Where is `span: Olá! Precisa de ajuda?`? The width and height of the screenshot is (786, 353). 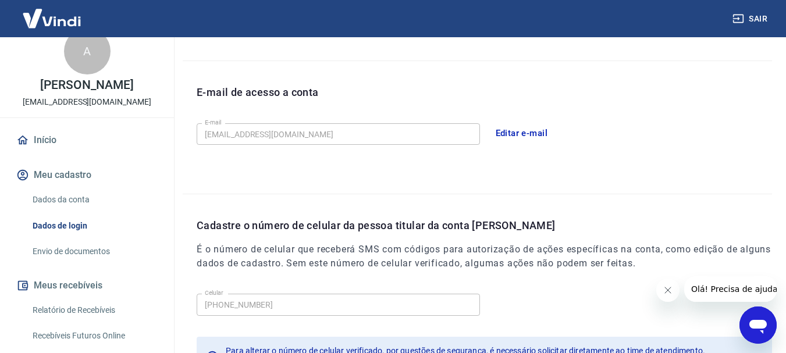 span: Olá! Precisa de ajuda? is located at coordinates (52, 13).